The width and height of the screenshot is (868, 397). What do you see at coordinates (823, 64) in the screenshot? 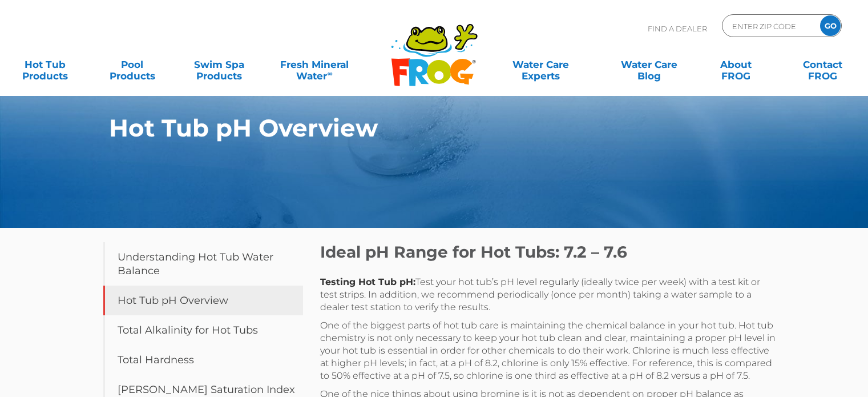
I see `a: ContactFROG` at bounding box center [823, 64].